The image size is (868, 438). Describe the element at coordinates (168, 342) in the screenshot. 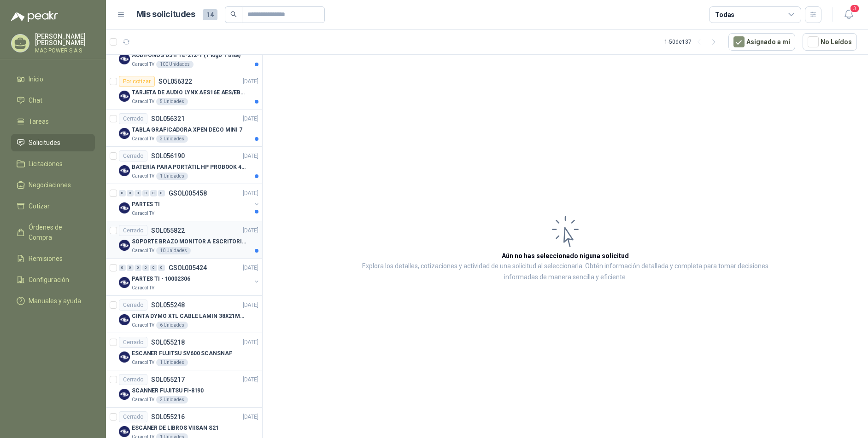

I see `p: SOL055218` at that location.